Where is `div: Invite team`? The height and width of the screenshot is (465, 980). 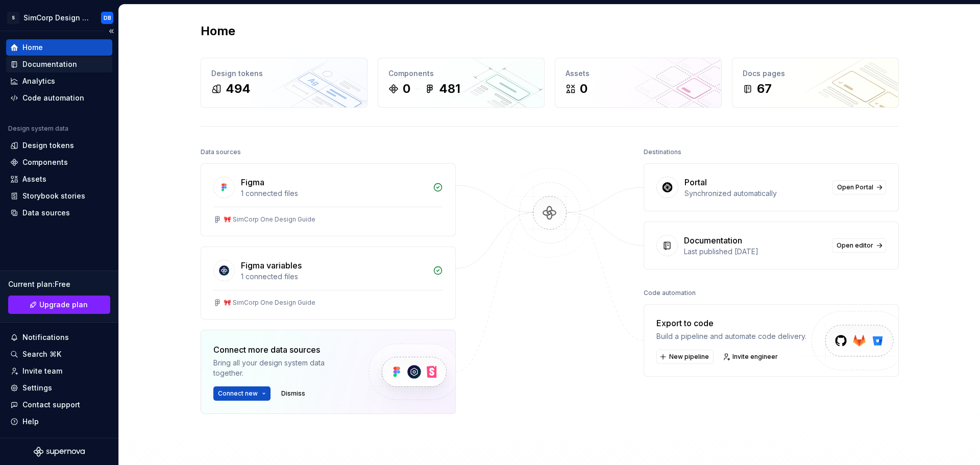 div: Invite team is located at coordinates (43, 371).